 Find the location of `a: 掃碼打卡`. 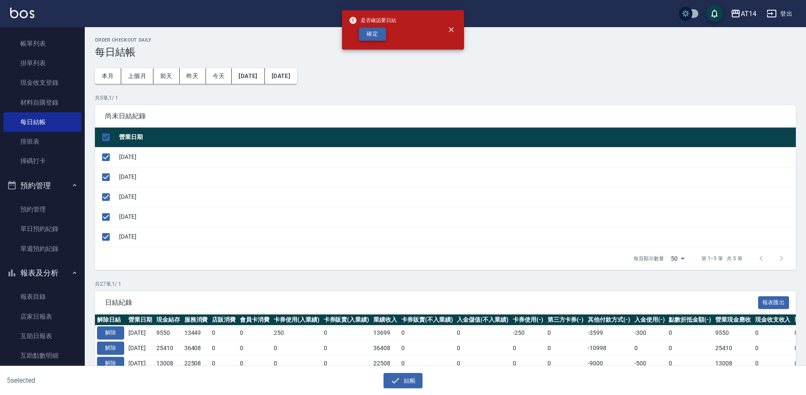

a: 掃碼打卡 is located at coordinates (42, 161).